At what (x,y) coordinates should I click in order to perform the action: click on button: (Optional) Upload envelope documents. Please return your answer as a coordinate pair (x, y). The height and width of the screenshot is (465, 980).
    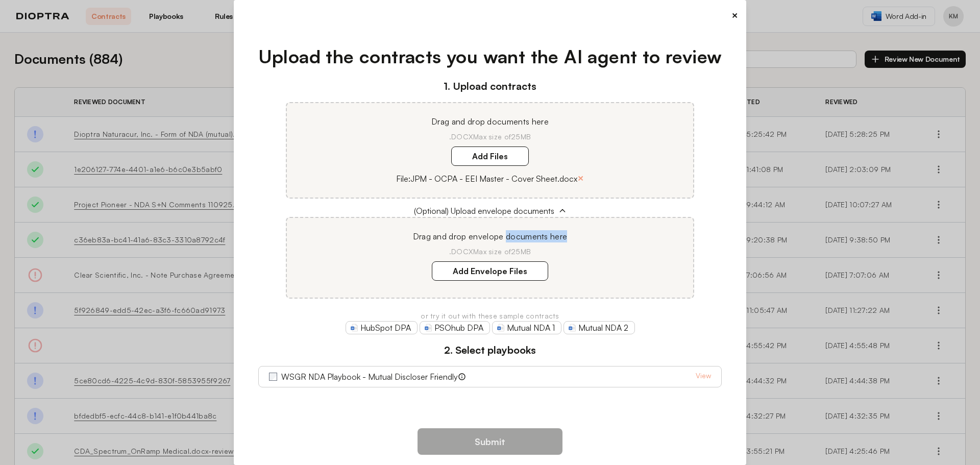
    Looking at the image, I should click on (490, 211).